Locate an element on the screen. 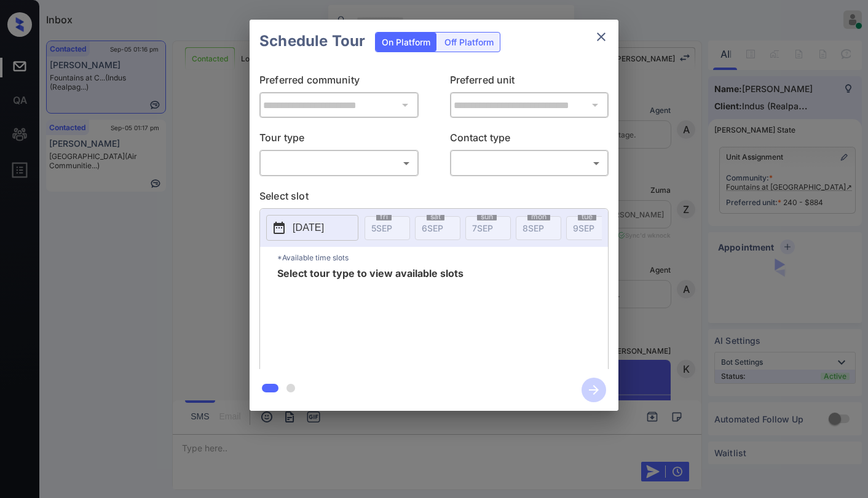  div: Off Platform is located at coordinates (469, 42).